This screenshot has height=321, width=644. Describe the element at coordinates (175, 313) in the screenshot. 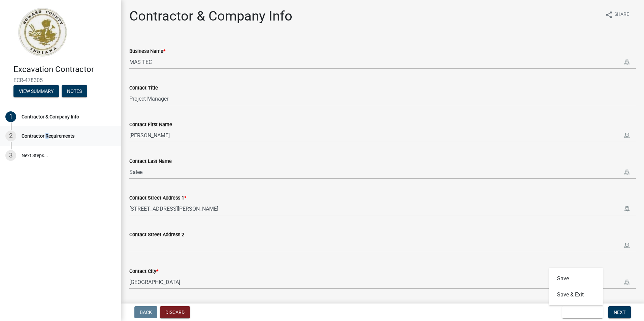

I see `button: Discard` at that location.